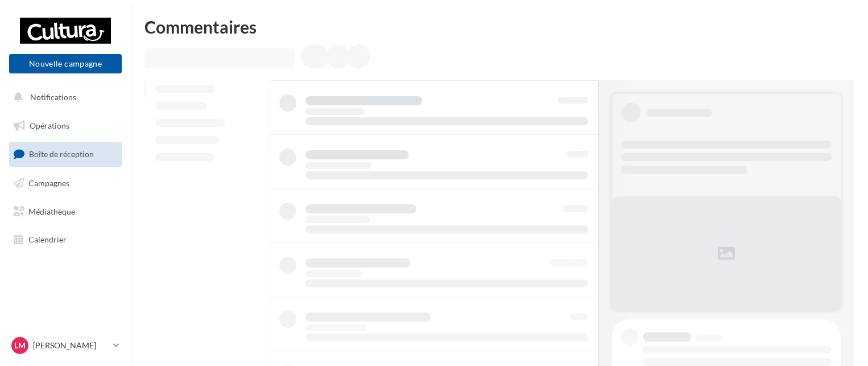 The image size is (868, 366). What do you see at coordinates (65, 64) in the screenshot?
I see `button: Nouvelle campagne` at bounding box center [65, 64].